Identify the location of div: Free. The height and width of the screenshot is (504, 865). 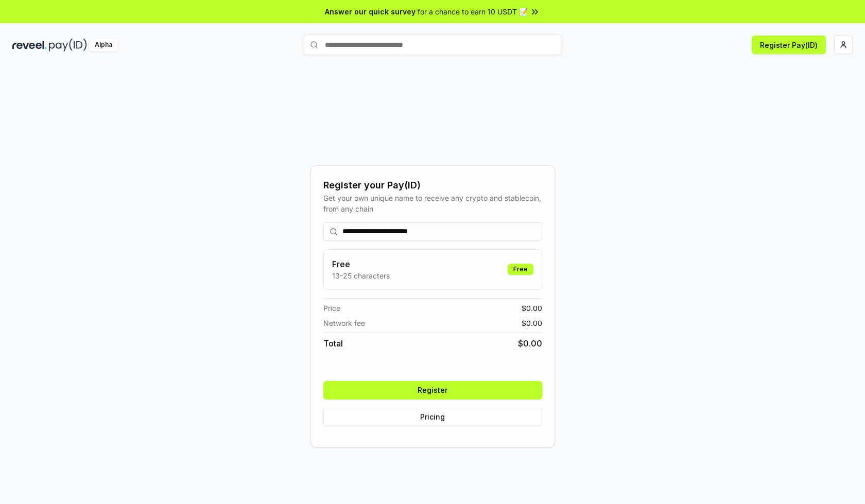
(520, 269).